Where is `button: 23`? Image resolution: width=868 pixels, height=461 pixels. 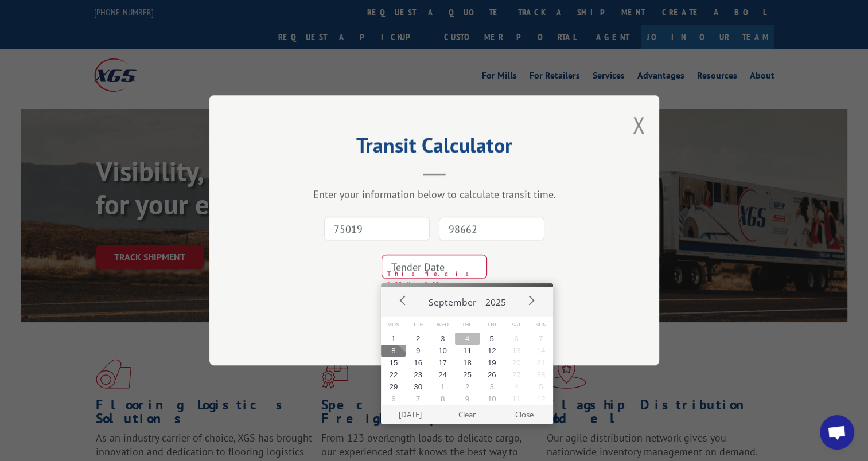 button: 23 is located at coordinates (417, 374).